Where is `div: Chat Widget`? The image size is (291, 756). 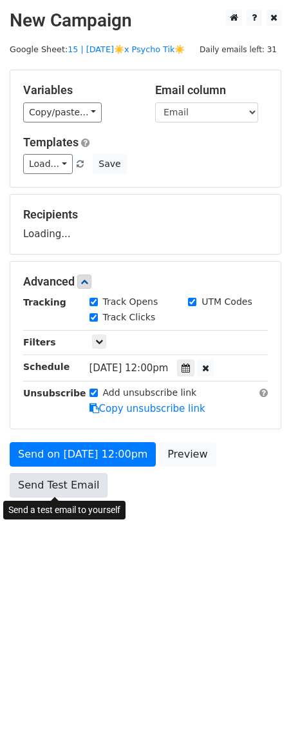
div: Chat Widget is located at coordinates (259, 725).